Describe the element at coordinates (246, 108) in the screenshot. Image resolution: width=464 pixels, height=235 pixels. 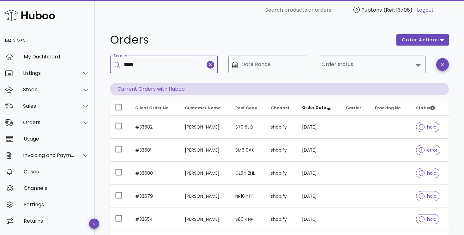
I see `span: Post Code` at that location.